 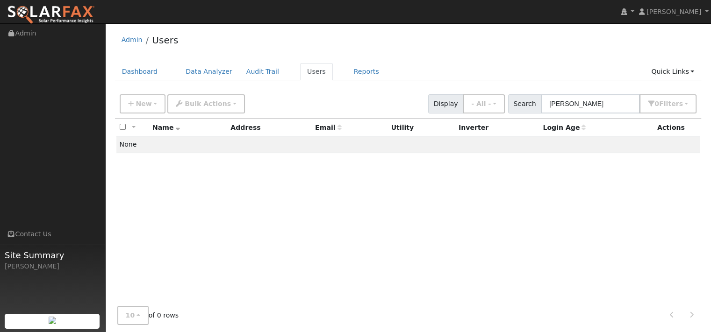 What do you see at coordinates (130, 315) in the screenshot?
I see `span: 10` at bounding box center [130, 315].